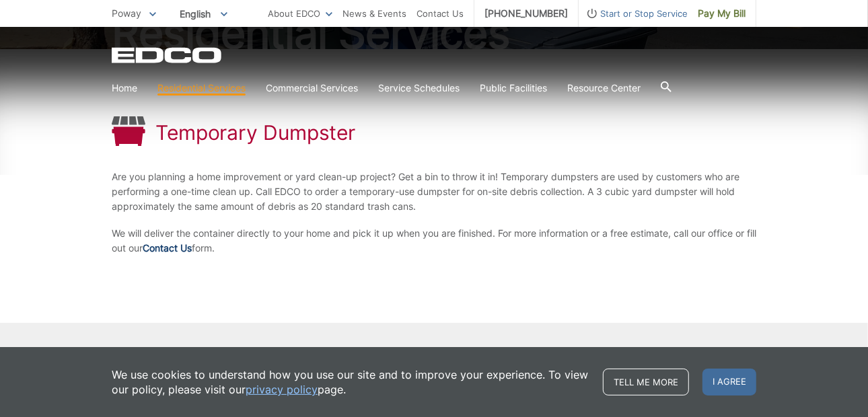 The width and height of the screenshot is (868, 417). Describe the element at coordinates (604, 88) in the screenshot. I see `a: Resource Center` at that location.